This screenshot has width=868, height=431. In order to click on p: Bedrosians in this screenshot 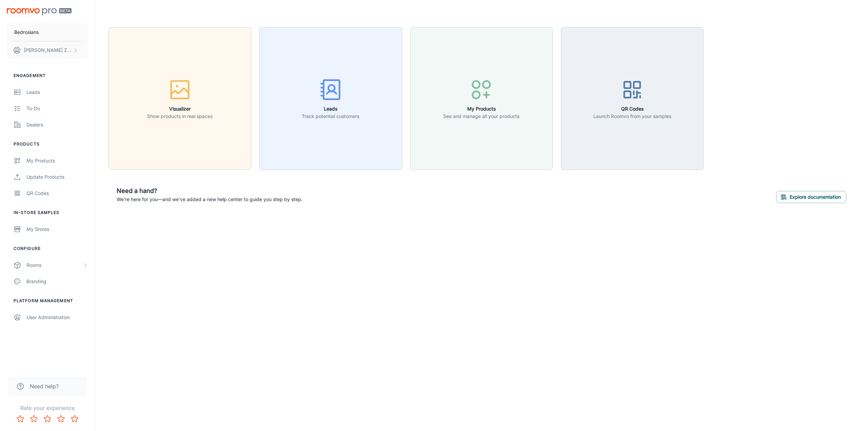, I will do `click(26, 32)`.